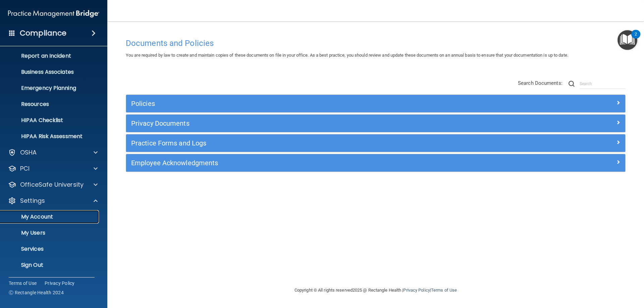  Describe the element at coordinates (53, 201) in the screenshot. I see `a: Settings` at that location.